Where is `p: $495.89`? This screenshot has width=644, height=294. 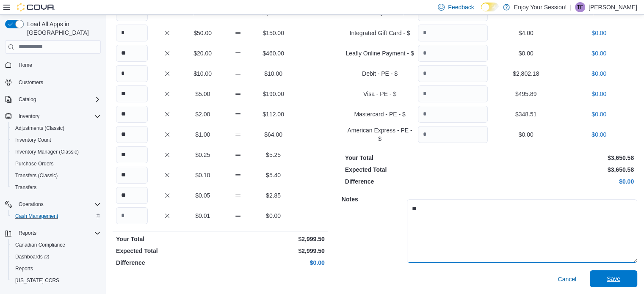
p: $495.89 is located at coordinates (526, 94).